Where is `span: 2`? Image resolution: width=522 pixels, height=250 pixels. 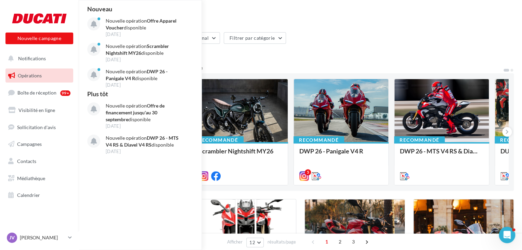
span: 2 is located at coordinates (340, 242).